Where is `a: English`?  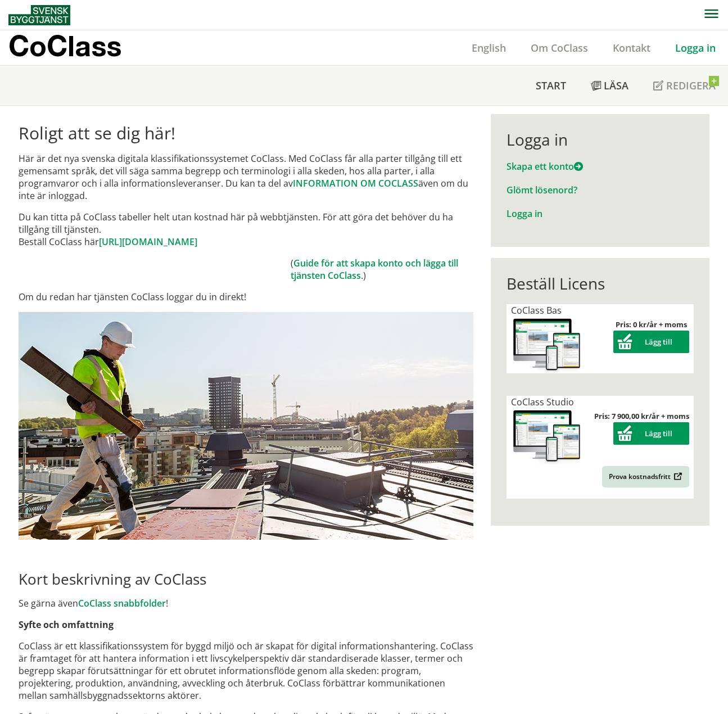 a: English is located at coordinates (489, 48).